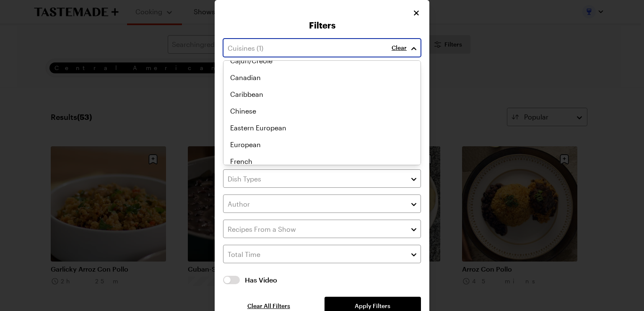  What do you see at coordinates (245, 78) in the screenshot?
I see `span: Canadian` at bounding box center [245, 78].